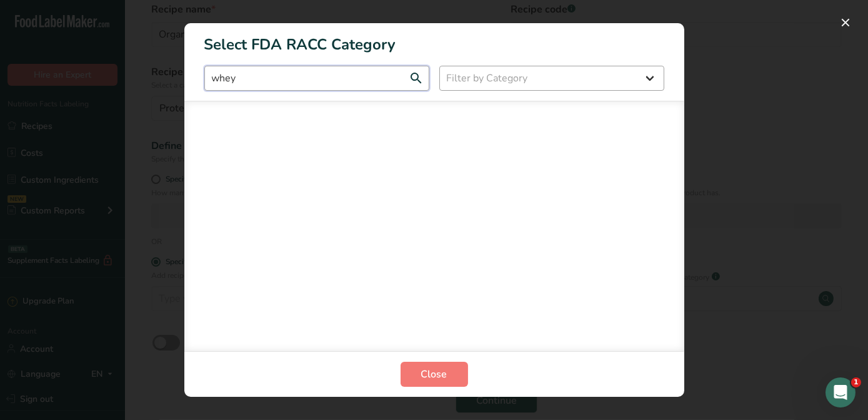  I want to click on button: Close, so click(434, 374).